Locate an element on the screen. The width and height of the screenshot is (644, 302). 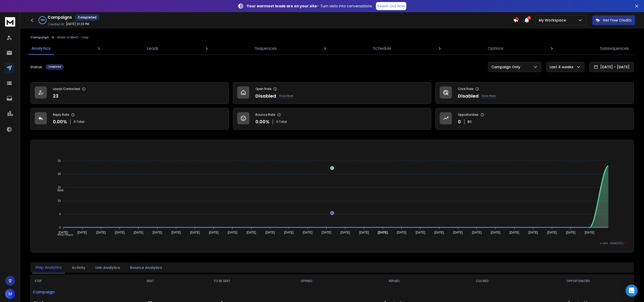
p: Last 4 weeks is located at coordinates (563, 67).